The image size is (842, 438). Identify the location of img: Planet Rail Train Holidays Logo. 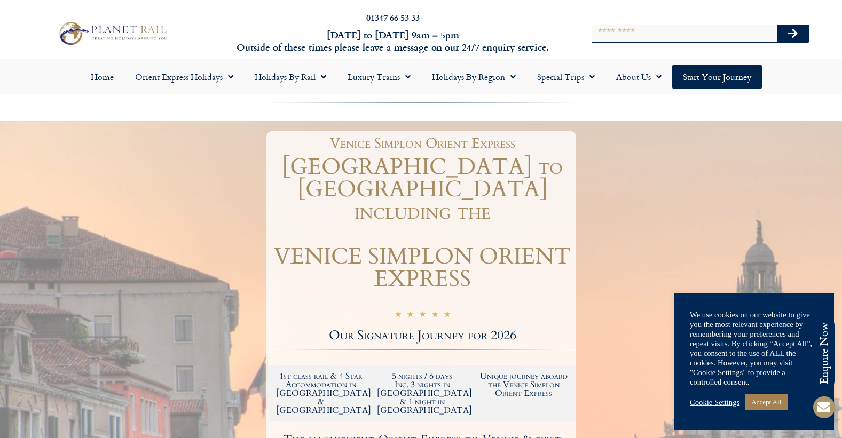
(112, 33).